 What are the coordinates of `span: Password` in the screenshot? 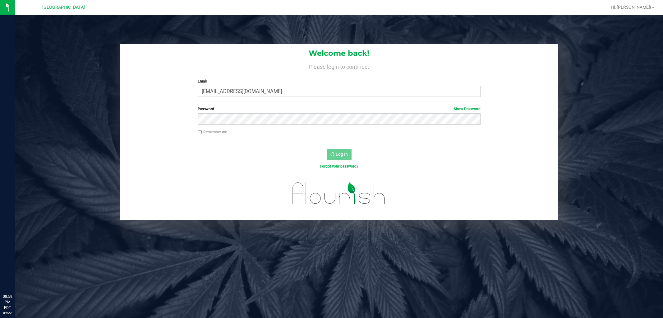 It's located at (206, 109).